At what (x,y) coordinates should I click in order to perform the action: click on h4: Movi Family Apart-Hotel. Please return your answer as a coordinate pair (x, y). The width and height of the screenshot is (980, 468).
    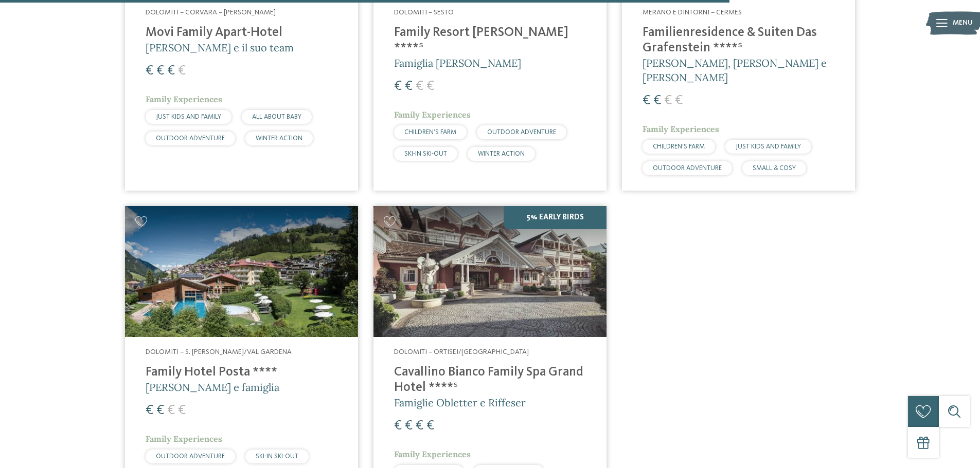
    Looking at the image, I should click on (241, 33).